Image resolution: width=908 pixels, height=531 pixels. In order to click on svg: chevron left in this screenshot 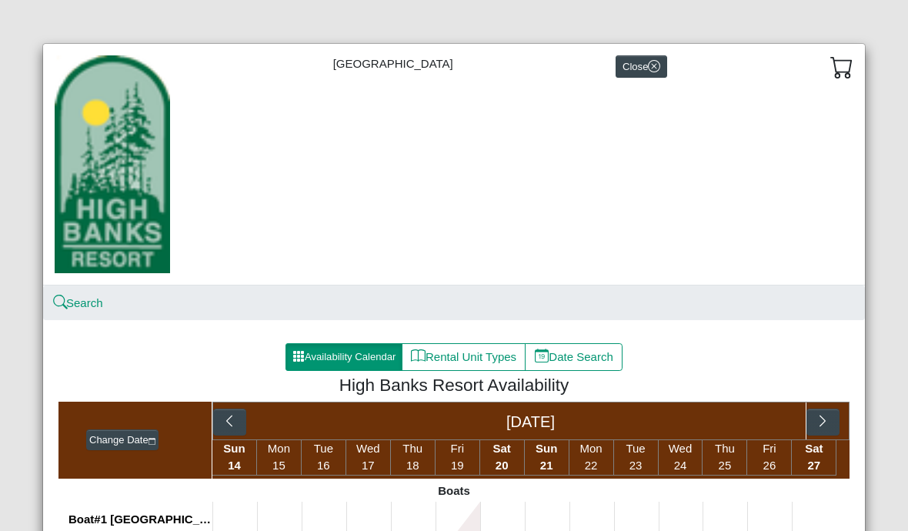, I will do `click(229, 421)`.